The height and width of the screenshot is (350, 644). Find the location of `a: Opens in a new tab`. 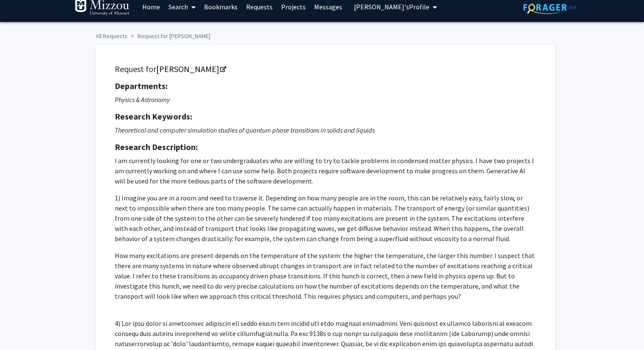

a: Opens in a new tab is located at coordinates (191, 68).